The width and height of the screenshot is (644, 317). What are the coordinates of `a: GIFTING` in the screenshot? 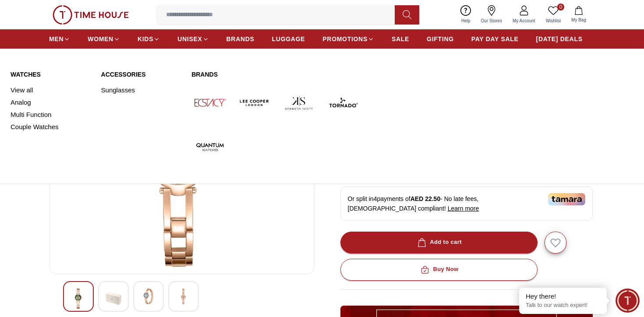 It's located at (441, 39).